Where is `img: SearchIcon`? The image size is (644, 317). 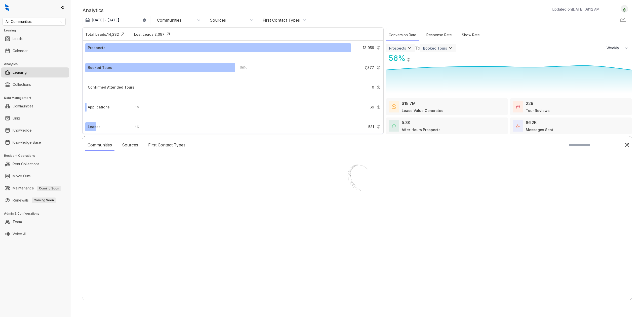
img: SearchIcon is located at coordinates (615, 145).